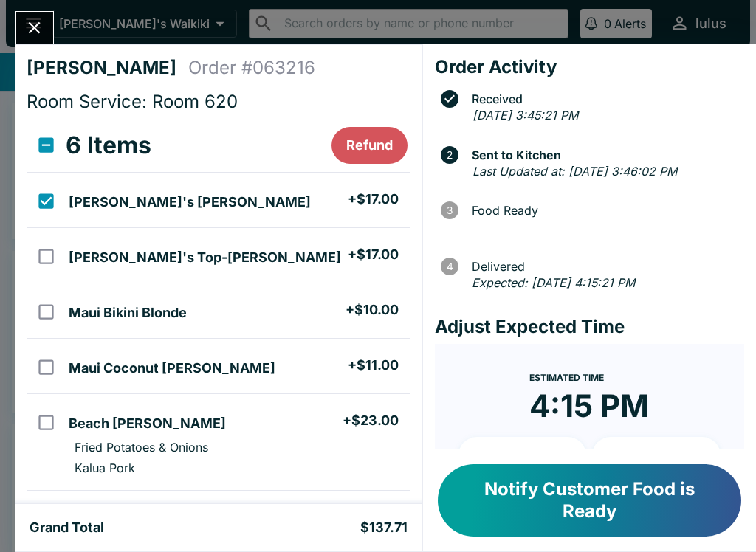  What do you see at coordinates (449, 155) in the screenshot?
I see `text: 2` at bounding box center [449, 155].